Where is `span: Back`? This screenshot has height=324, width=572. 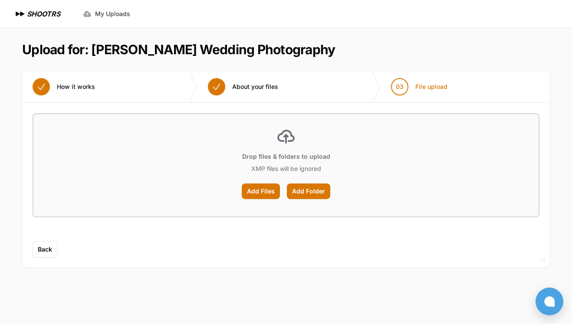 span: Back is located at coordinates (45, 250).